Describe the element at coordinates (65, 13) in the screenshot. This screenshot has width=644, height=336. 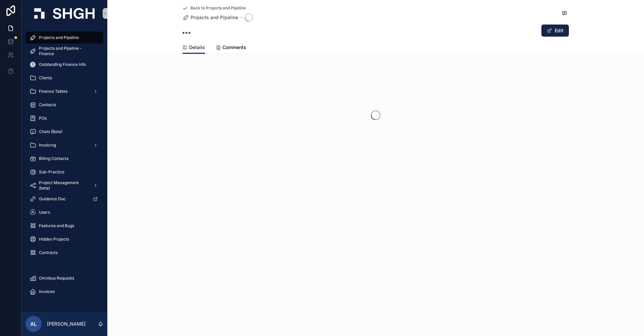
I see `img: App logo` at that location.